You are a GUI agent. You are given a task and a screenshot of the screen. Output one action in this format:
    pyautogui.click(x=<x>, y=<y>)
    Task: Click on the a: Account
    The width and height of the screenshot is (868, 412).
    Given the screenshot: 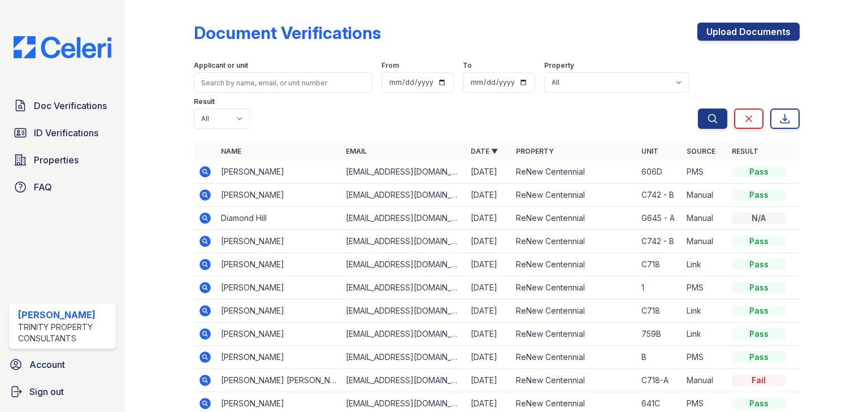 What is the action you would take?
    pyautogui.click(x=62, y=364)
    